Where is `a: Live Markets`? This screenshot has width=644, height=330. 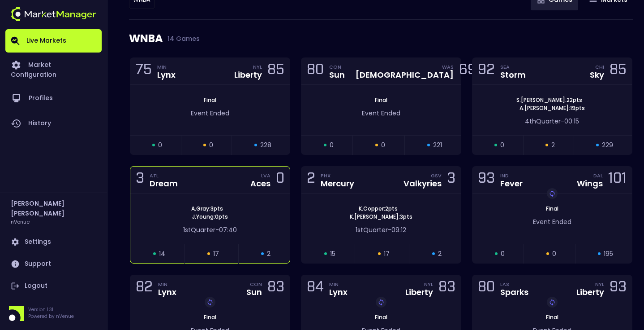 a: Live Markets is located at coordinates (54, 41).